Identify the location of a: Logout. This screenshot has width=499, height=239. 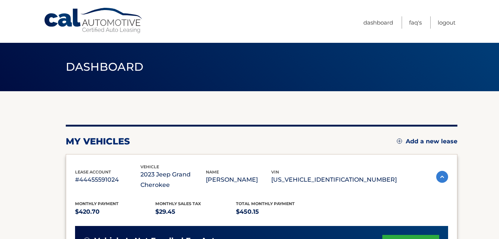
(447, 22).